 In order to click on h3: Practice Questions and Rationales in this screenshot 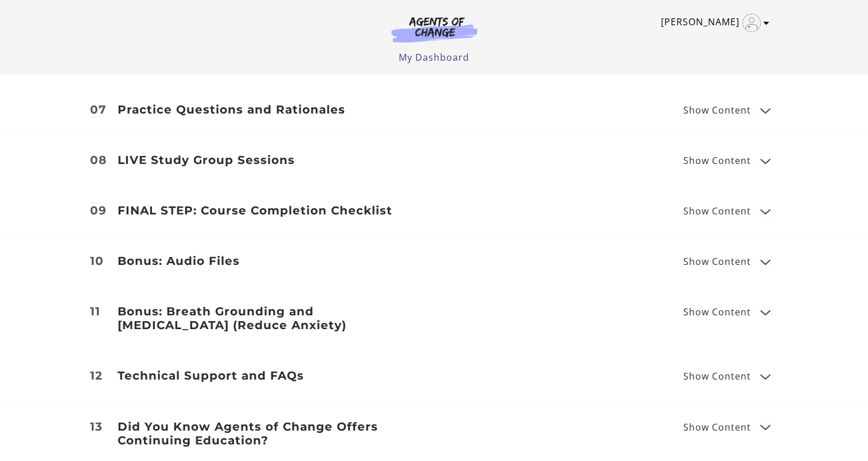, I will do `click(269, 110)`.